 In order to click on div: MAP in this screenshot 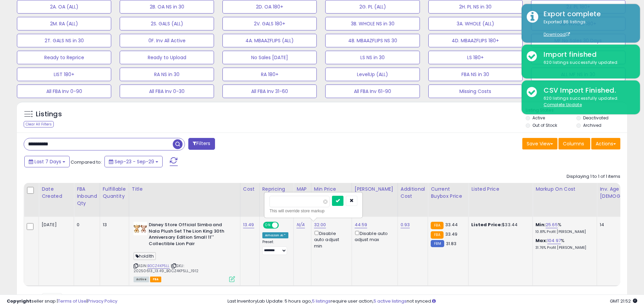, I will do `click(302, 189)`.